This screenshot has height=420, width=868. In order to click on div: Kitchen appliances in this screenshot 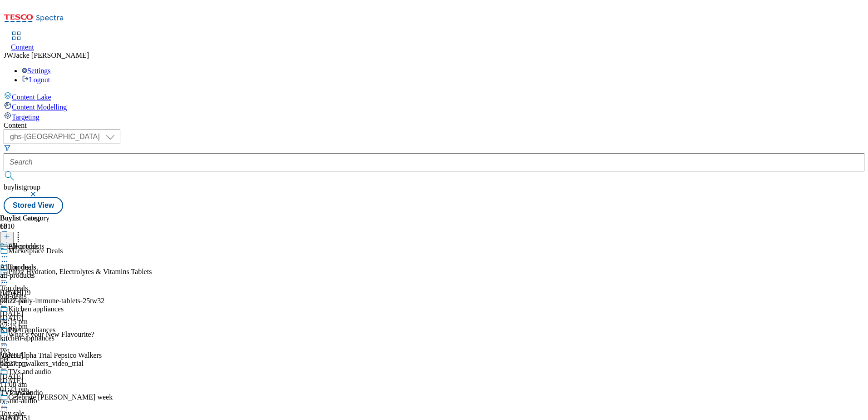, I will do `click(36, 309)`.